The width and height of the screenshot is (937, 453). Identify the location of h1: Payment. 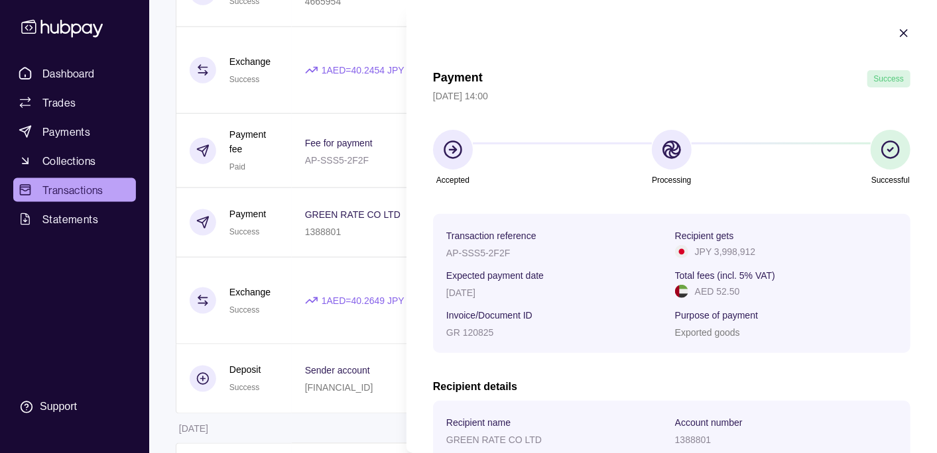
(457, 79).